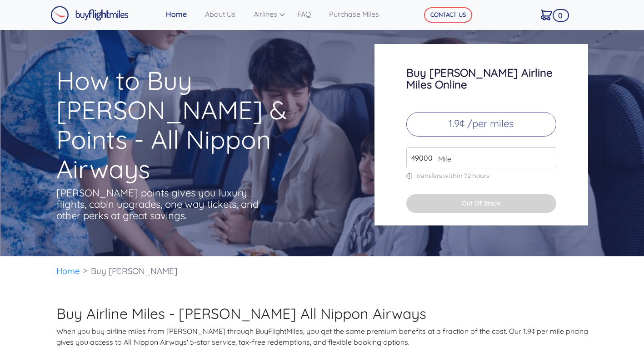  Describe the element at coordinates (481, 124) in the screenshot. I see `p: 1.9¢ /per miles` at that location.